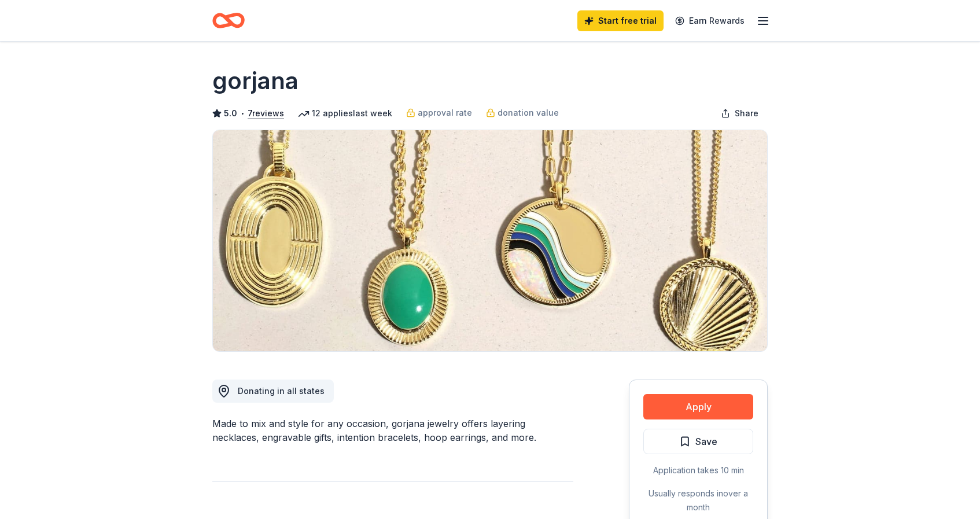 The height and width of the screenshot is (519, 980). Describe the element at coordinates (739, 113) in the screenshot. I see `button: Share` at that location.